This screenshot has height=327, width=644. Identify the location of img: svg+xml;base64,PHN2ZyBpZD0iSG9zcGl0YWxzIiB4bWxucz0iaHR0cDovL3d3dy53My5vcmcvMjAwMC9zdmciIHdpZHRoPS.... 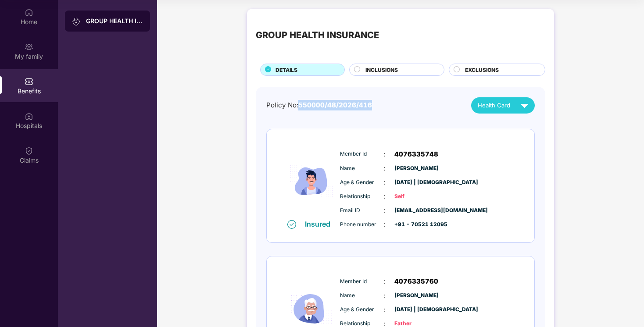
(29, 116).